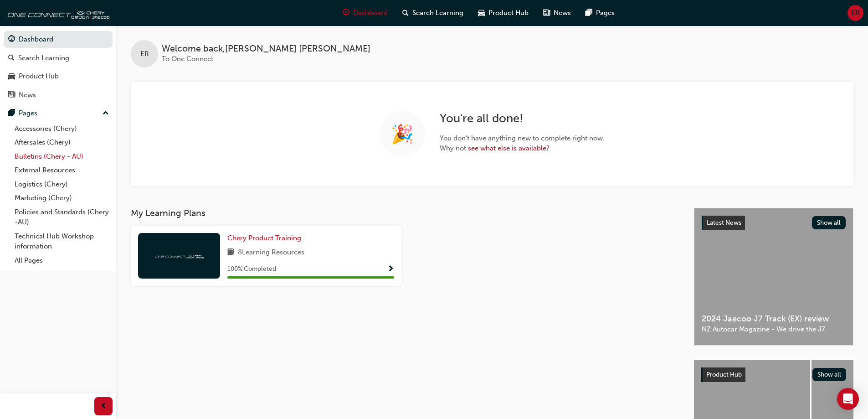 The image size is (868, 419). What do you see at coordinates (774, 375) in the screenshot?
I see `a: Product HubShow all` at bounding box center [774, 375].